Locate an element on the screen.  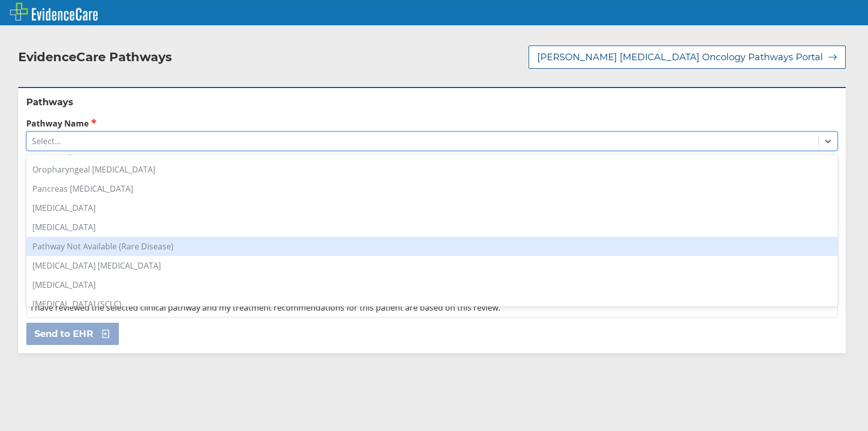
h2: EvidenceCare Pathways is located at coordinates (95, 57).